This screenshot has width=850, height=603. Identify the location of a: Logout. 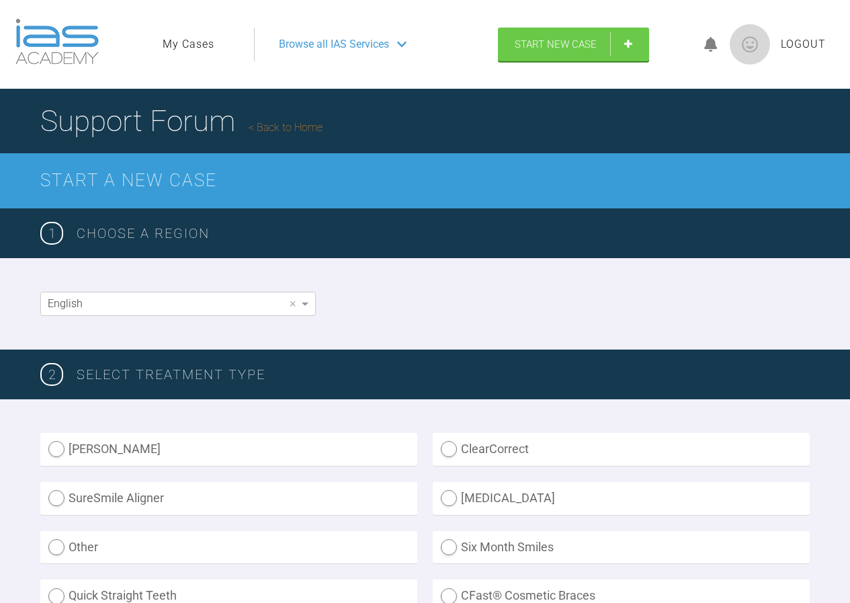
(803, 44).